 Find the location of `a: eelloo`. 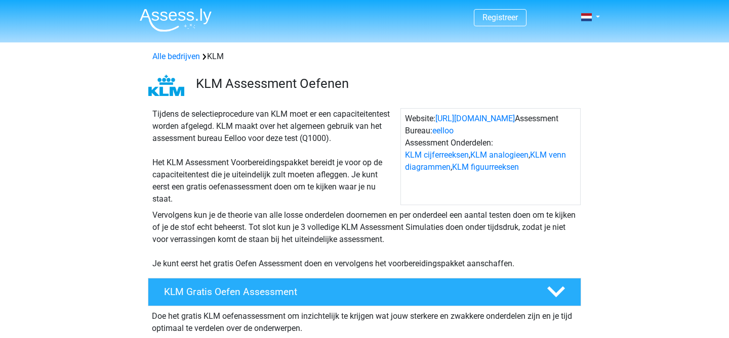

a: eelloo is located at coordinates (443, 131).